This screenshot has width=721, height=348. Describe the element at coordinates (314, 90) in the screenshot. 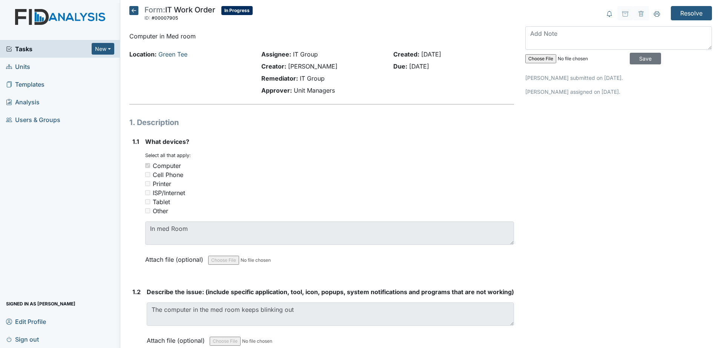

I see `span: Unit Managers` at that location.